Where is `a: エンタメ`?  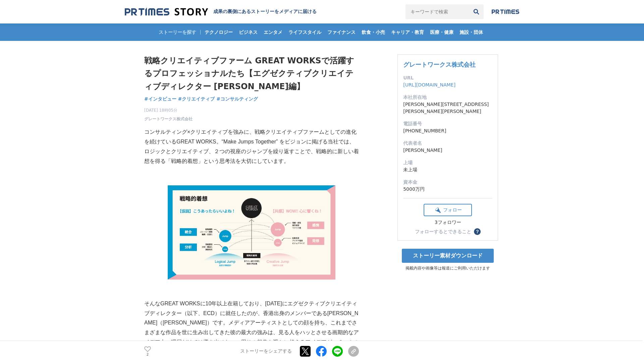 a: エンタメ is located at coordinates (273, 32).